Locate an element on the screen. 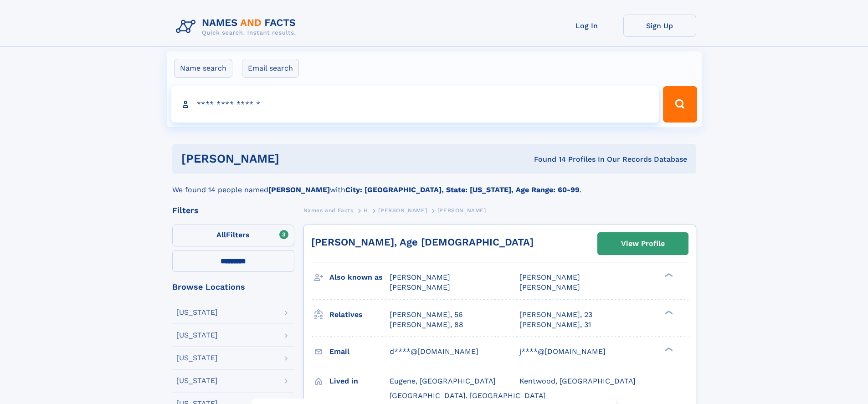 The image size is (868, 404). div: Found 14 Profiles In Our Records Database is located at coordinates (547, 159).